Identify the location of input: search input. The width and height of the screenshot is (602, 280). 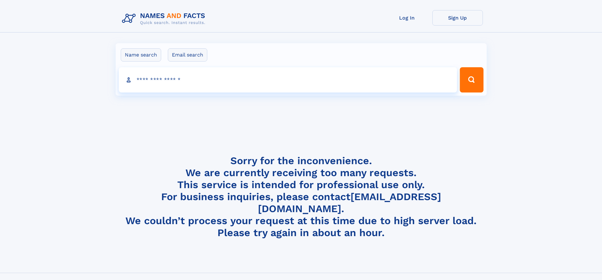
(288, 80).